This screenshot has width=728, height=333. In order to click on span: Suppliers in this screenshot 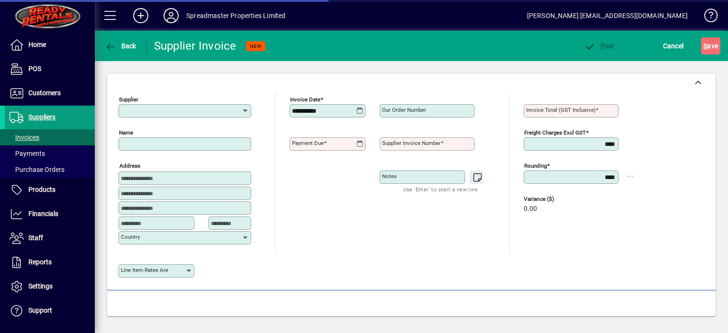, I will do `click(42, 117)`.